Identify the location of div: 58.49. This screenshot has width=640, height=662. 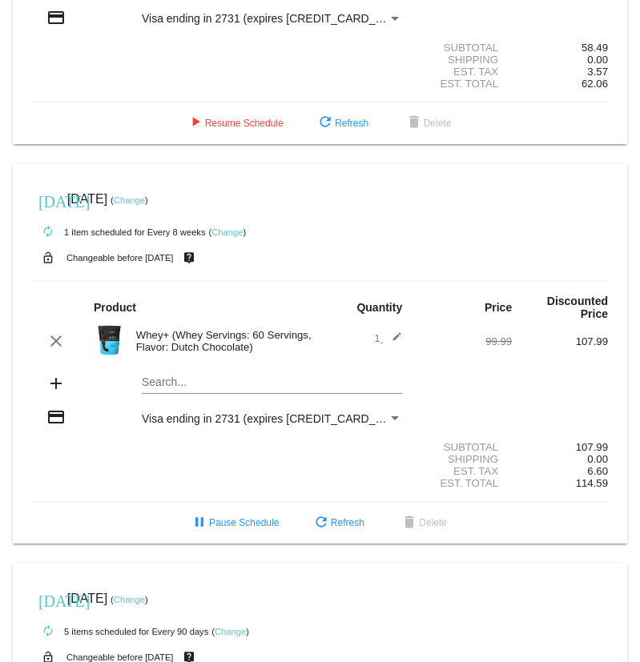
(560, 47).